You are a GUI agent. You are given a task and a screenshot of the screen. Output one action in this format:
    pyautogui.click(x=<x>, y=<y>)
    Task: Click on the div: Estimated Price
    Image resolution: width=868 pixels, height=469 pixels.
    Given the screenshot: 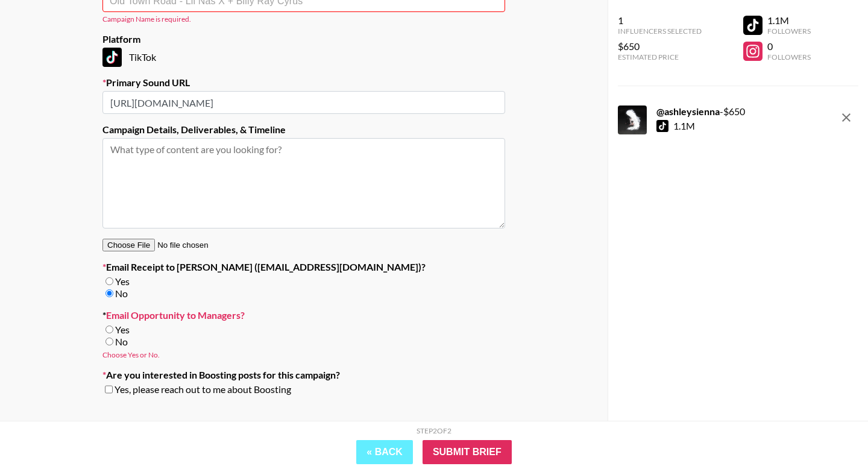 What is the action you would take?
    pyautogui.click(x=659, y=57)
    